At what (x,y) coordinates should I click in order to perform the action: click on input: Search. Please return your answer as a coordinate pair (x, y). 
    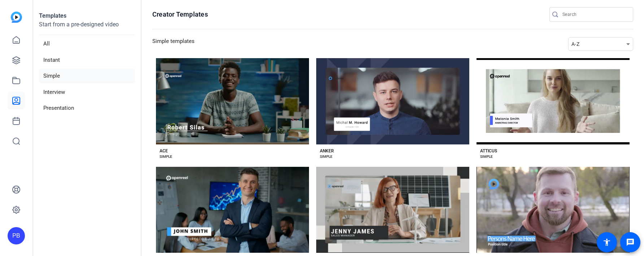
    Looking at the image, I should click on (595, 14).